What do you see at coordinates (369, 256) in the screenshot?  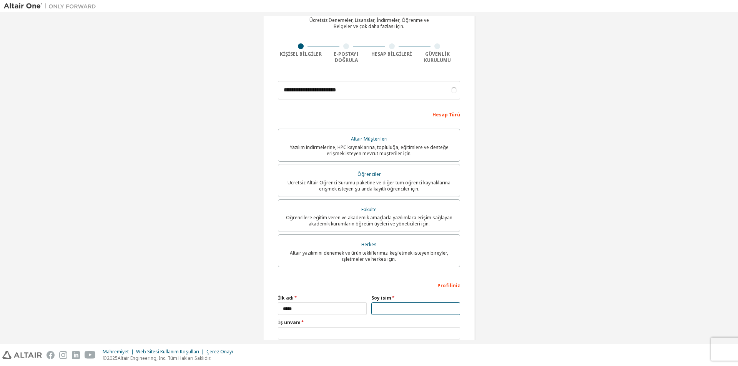 I see `font: Altair yazılımını denemek ve ürün tekliflerimizi keşfetmek isteyen bireyler, işletmeler ve herkes...` at bounding box center [369, 256].